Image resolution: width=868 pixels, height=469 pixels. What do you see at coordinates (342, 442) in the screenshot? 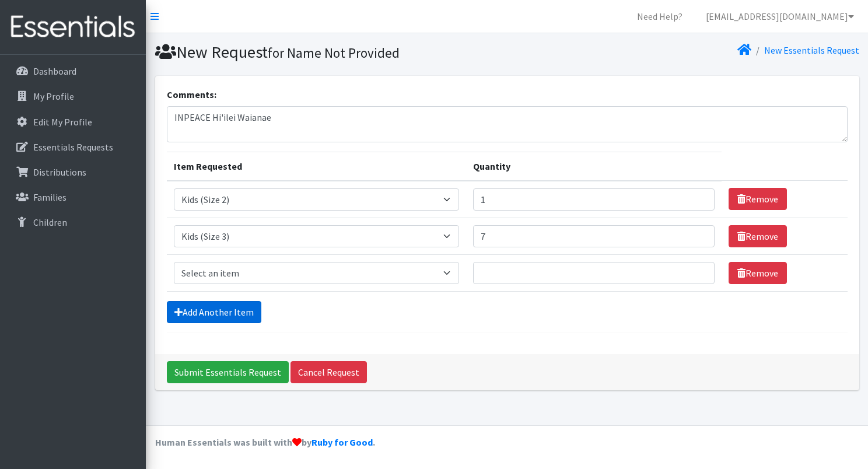
I see `a: Ruby for Good` at bounding box center [342, 442].